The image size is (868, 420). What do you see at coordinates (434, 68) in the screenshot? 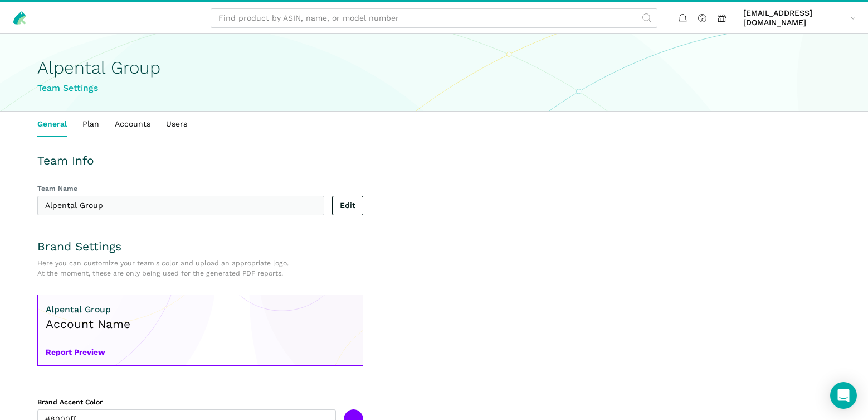
I see `h1: Alpental Group` at bounding box center [434, 68].